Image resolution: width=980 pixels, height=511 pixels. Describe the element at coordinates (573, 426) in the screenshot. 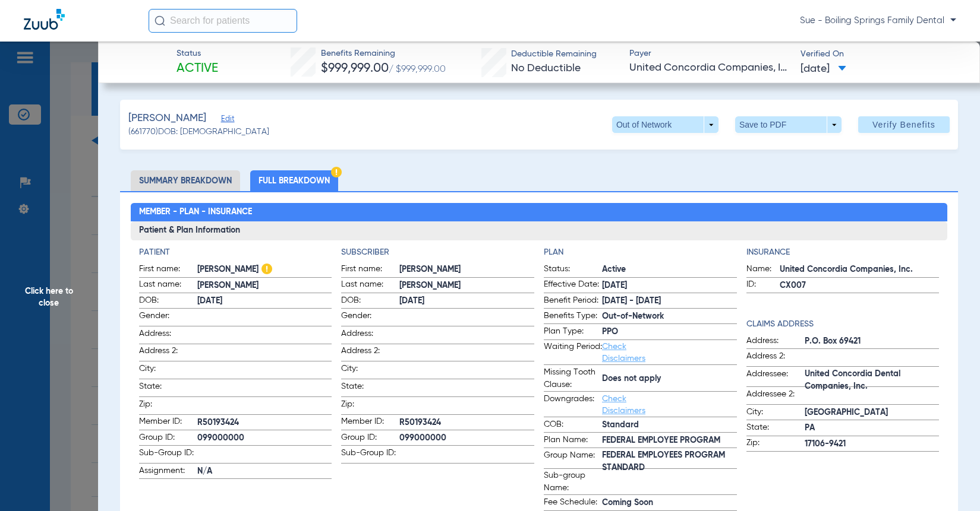

I see `span: COB:` at that location.